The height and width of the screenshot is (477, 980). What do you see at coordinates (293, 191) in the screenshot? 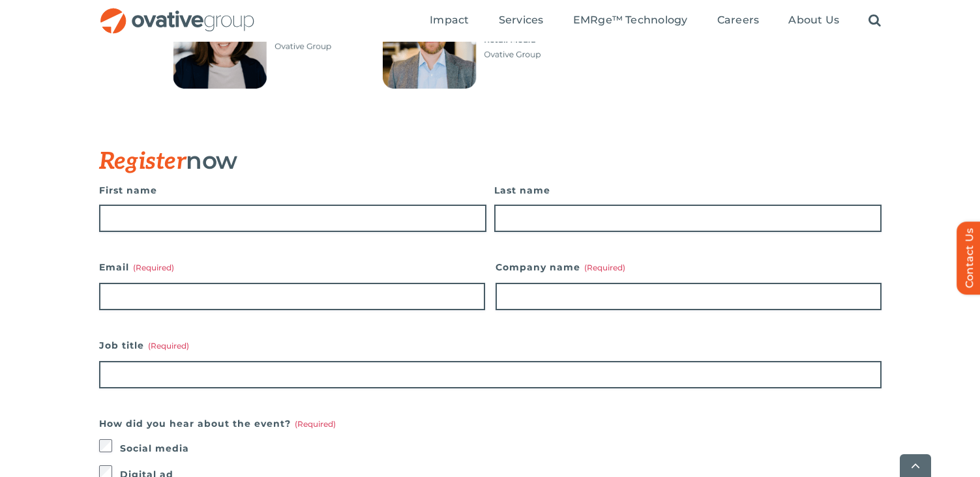
I see `label: First name` at bounding box center [293, 191].